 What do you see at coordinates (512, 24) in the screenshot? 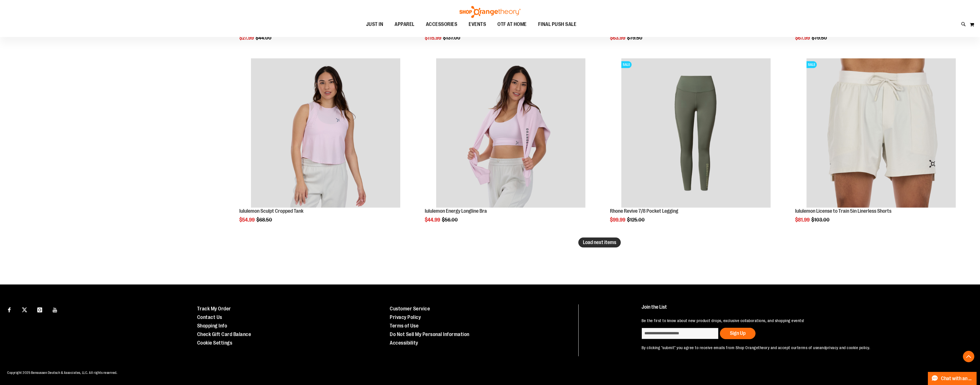
I see `span: OTF AT HOME` at bounding box center [512, 24].